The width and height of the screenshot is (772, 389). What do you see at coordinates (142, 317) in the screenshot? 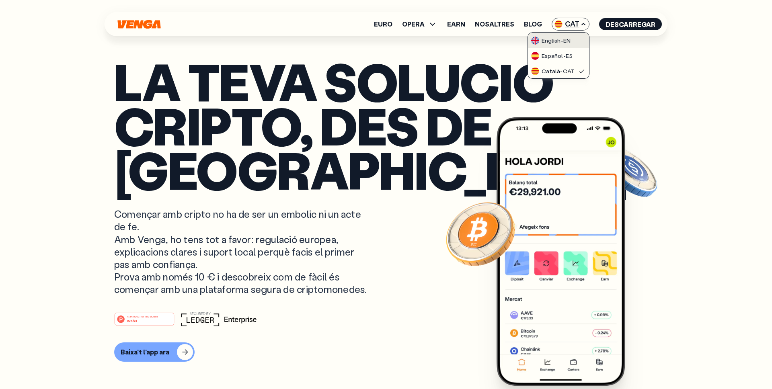
I see `tspan: #1 PRODUCT OF THE MONTH` at bounding box center [142, 317].